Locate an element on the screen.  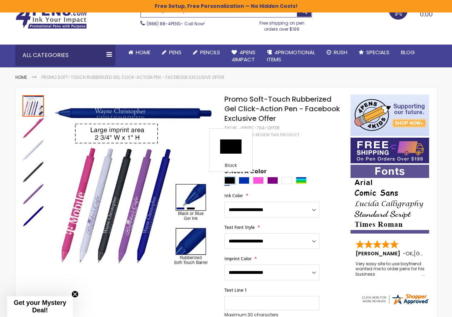
img: font-personalization-examples is located at coordinates (390, 199).